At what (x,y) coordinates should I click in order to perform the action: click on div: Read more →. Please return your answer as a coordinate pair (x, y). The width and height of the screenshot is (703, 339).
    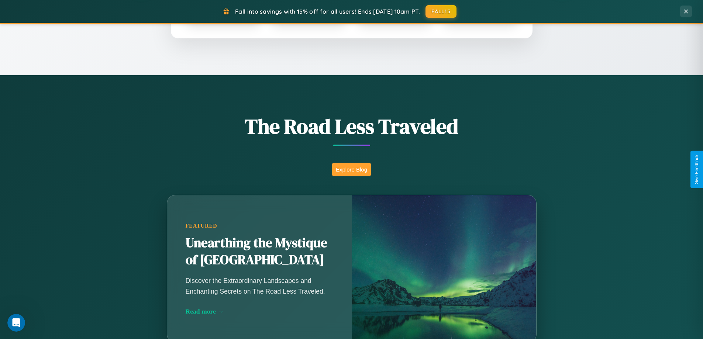
    Looking at the image, I should click on (260, 312).